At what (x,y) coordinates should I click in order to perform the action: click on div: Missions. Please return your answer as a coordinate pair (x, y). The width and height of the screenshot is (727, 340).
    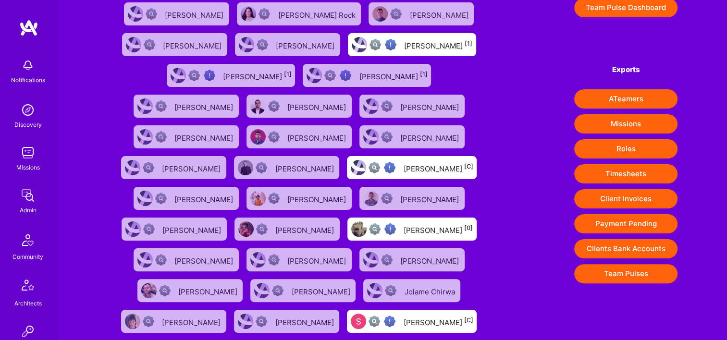
    Looking at the image, I should click on (28, 167).